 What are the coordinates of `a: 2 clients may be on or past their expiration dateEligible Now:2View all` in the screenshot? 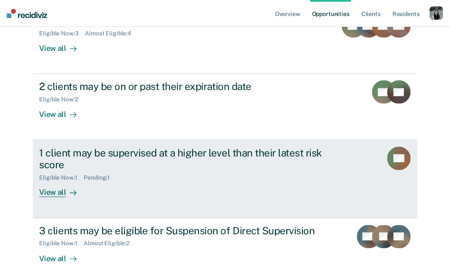 It's located at (225, 107).